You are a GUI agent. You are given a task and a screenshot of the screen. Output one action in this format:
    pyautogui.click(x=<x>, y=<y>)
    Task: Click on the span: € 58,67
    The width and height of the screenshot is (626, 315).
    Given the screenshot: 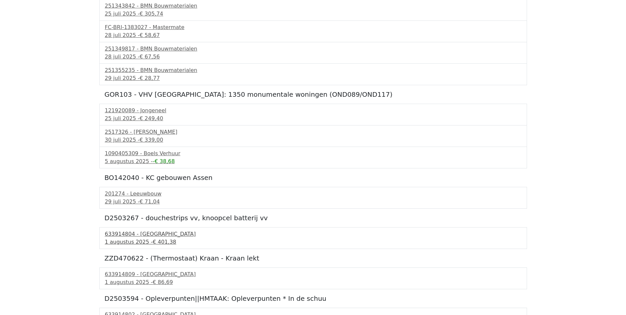 What is the action you would take?
    pyautogui.click(x=149, y=35)
    